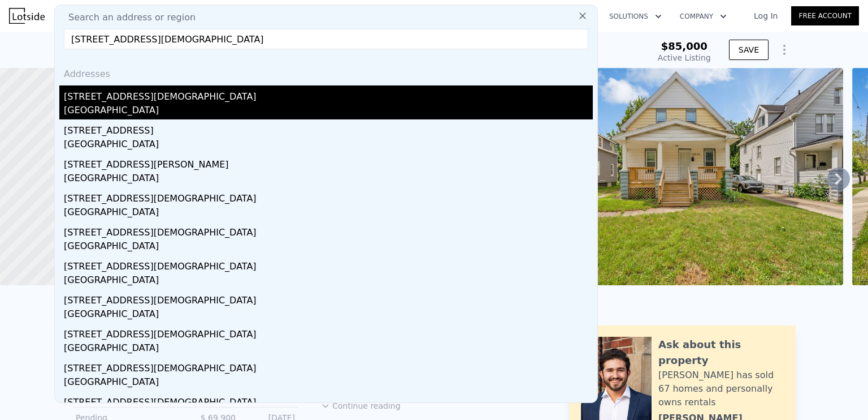 The height and width of the screenshot is (420, 868). Describe the element at coordinates (684, 58) in the screenshot. I see `span: Active Listing` at that location.